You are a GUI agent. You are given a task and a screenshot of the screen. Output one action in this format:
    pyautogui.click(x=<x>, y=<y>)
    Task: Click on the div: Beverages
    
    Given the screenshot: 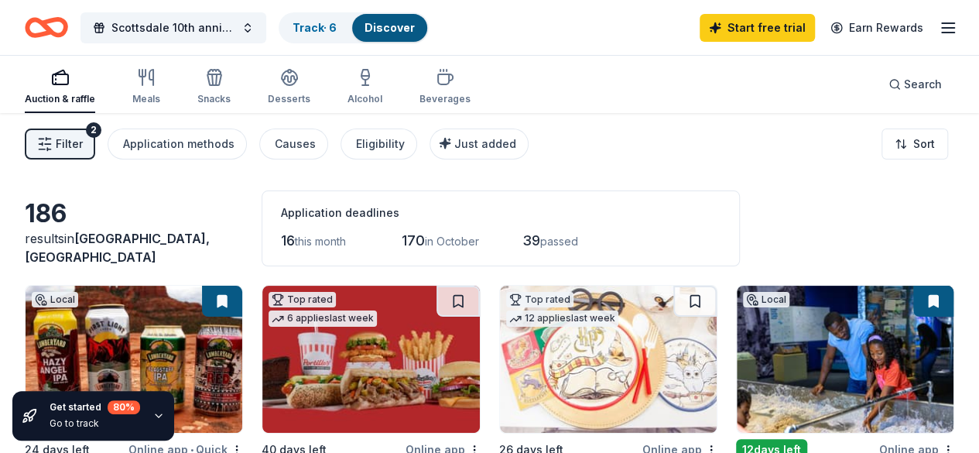 What is the action you would take?
    pyautogui.click(x=445, y=99)
    